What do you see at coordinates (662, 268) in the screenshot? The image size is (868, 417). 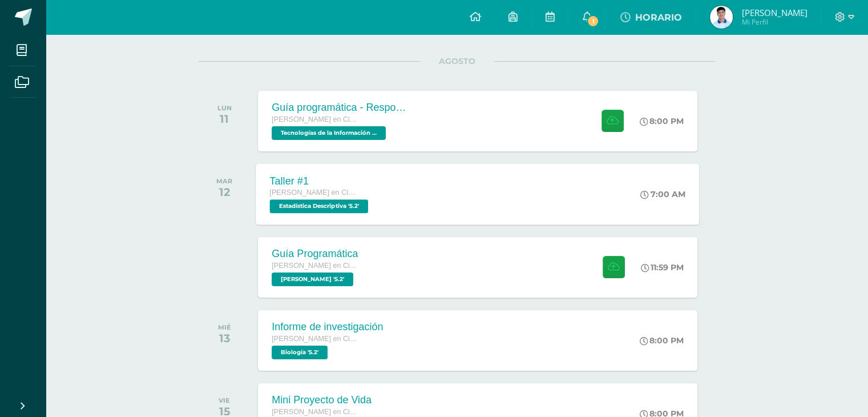 I see `div: 11:59 PM` at bounding box center [662, 268].